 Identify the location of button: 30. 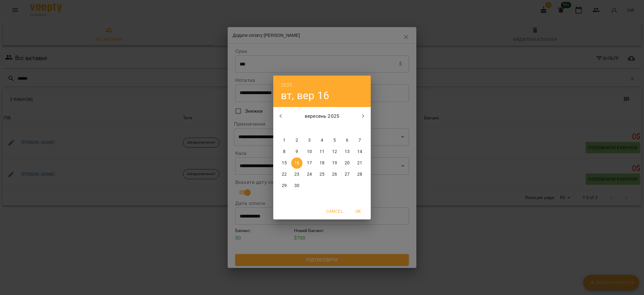
(297, 185).